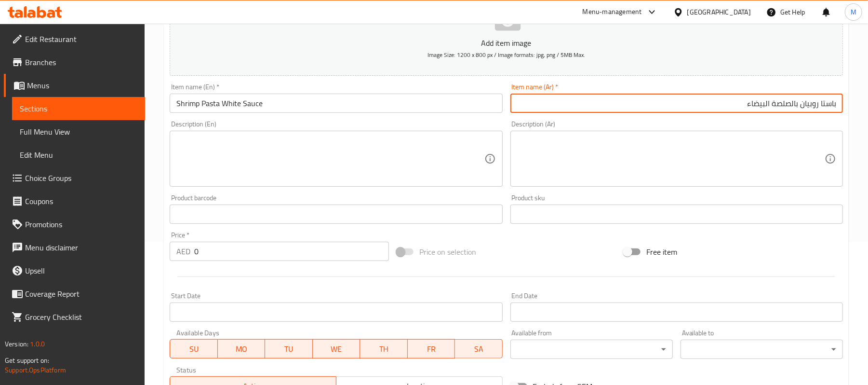 The image size is (868, 385). Describe the element at coordinates (35, 370) in the screenshot. I see `a: Support.OpsPlatform` at that location.